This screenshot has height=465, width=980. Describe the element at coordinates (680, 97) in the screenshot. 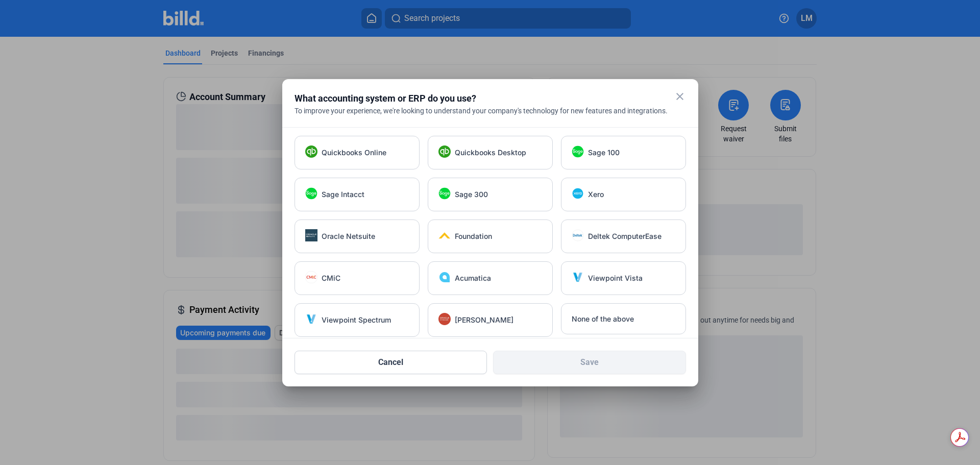

I see `mat-icon: close` at that location.